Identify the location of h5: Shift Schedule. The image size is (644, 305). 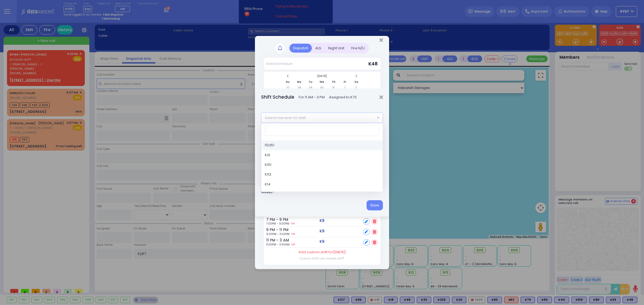
(278, 97).